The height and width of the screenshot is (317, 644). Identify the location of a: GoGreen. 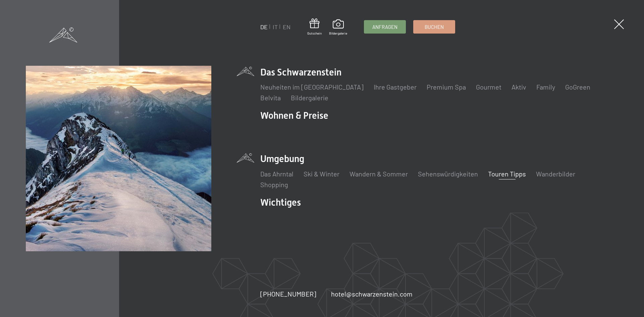
(578, 87).